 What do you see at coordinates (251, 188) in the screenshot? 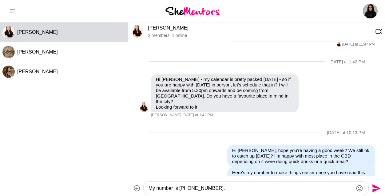
I see `textarea: Type your message` at bounding box center [251, 188].